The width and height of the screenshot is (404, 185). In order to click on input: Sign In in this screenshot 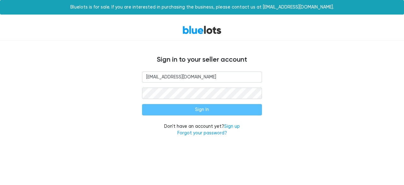, I will do `click(202, 109)`.